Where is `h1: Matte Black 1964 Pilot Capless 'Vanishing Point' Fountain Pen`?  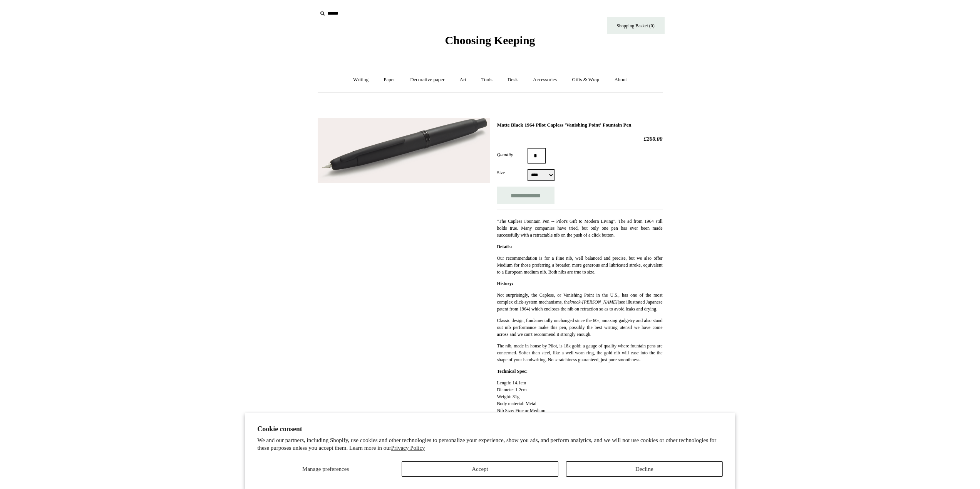 h1: Matte Black 1964 Pilot Capless 'Vanishing Point' Fountain Pen is located at coordinates (579, 125).